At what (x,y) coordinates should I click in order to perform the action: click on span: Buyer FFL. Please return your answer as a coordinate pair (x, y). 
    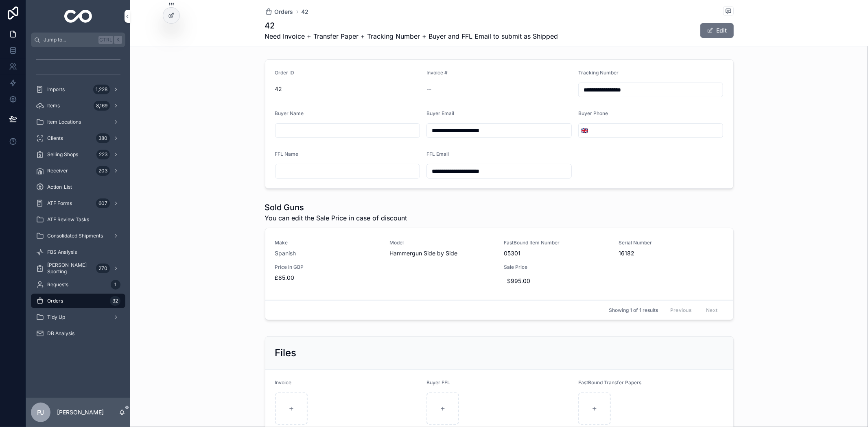
    Looking at the image, I should click on (438, 383).